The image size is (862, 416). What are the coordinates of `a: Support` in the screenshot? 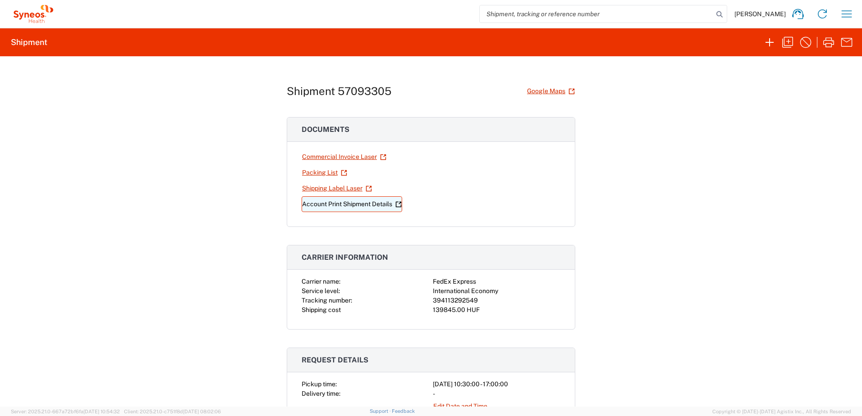 It's located at (381, 411).